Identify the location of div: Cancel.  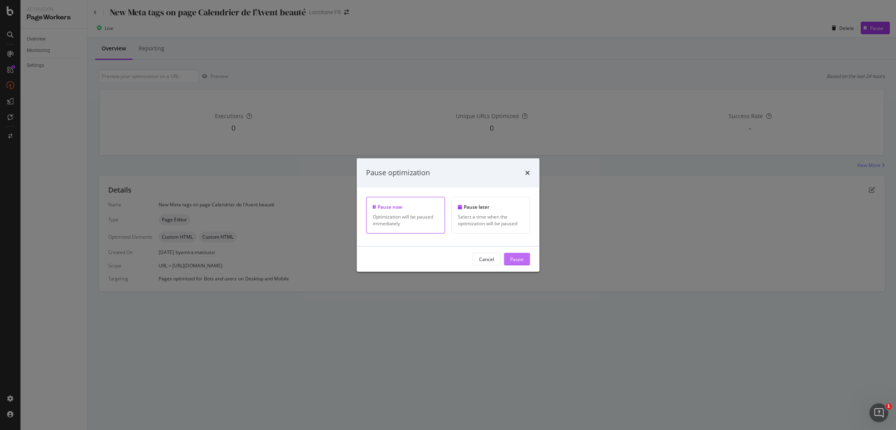
(486, 259).